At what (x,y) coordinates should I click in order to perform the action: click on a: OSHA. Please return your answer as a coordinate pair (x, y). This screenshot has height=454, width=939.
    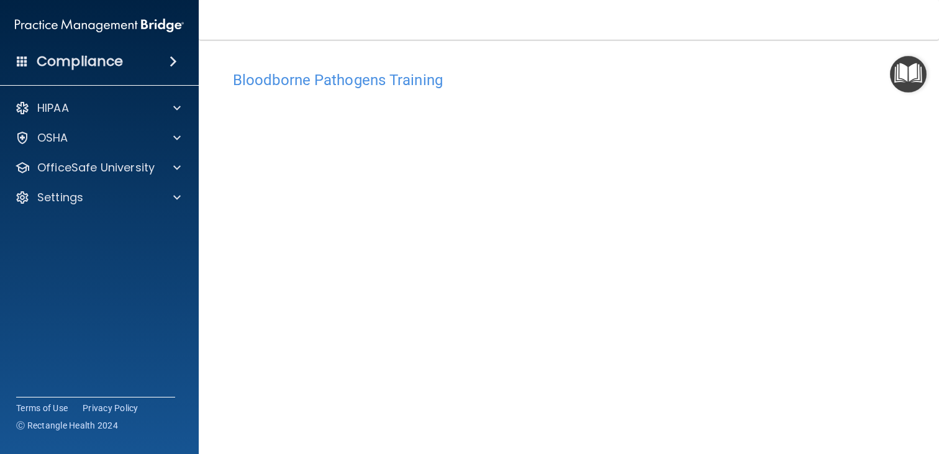
    Looking at the image, I should click on (98, 138).